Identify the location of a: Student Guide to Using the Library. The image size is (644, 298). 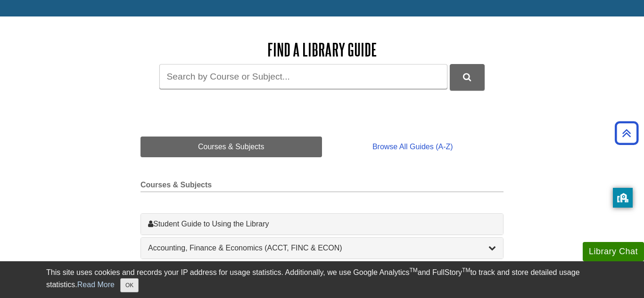
(322, 224).